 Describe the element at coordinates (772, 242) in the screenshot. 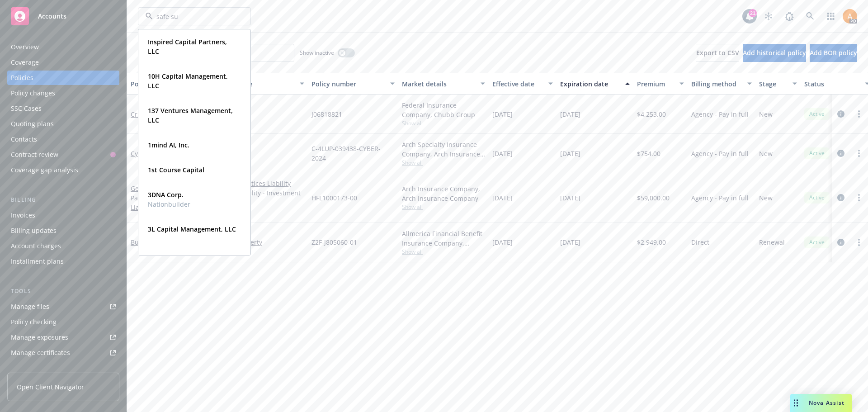

I see `span: Renewal` at that location.